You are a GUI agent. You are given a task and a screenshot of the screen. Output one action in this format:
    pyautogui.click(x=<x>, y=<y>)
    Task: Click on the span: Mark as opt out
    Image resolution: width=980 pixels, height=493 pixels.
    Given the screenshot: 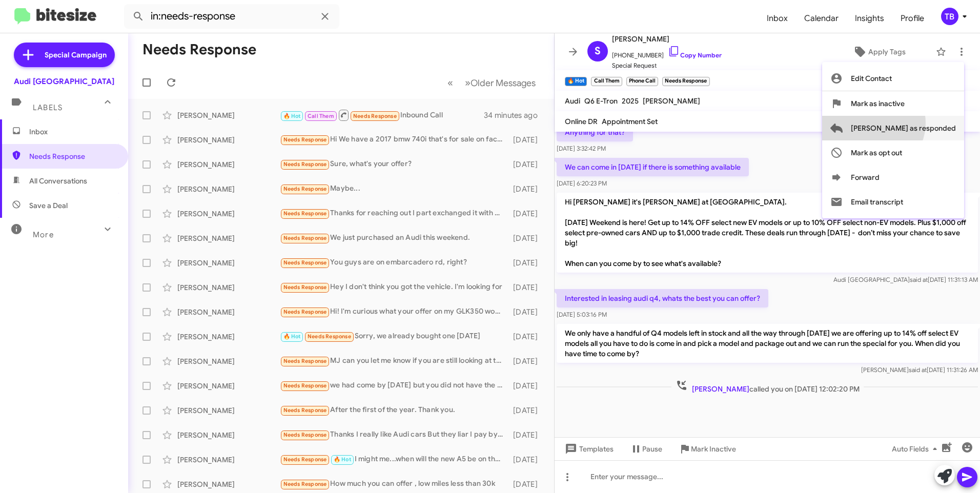 What is the action you would take?
    pyautogui.click(x=876, y=153)
    